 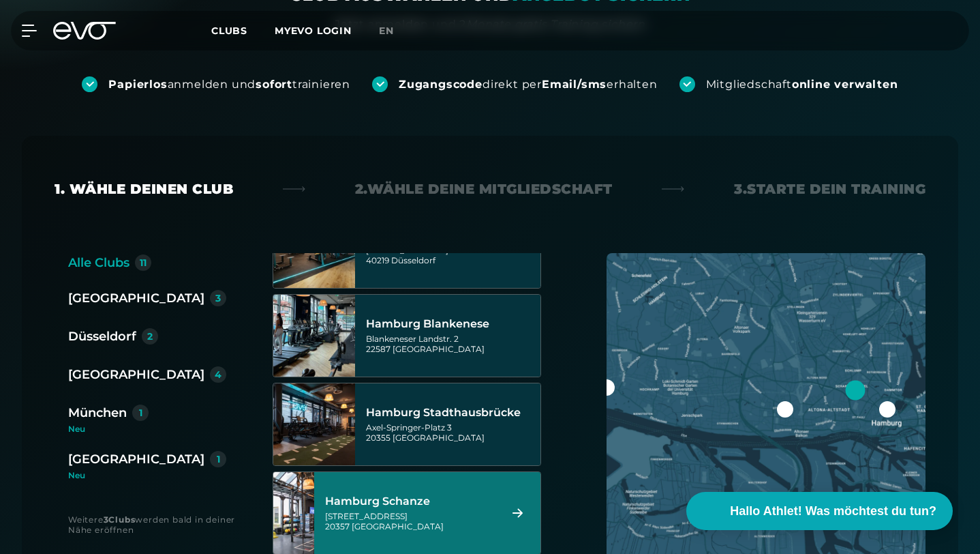 I want to click on strong: 3, so click(x=107, y=519).